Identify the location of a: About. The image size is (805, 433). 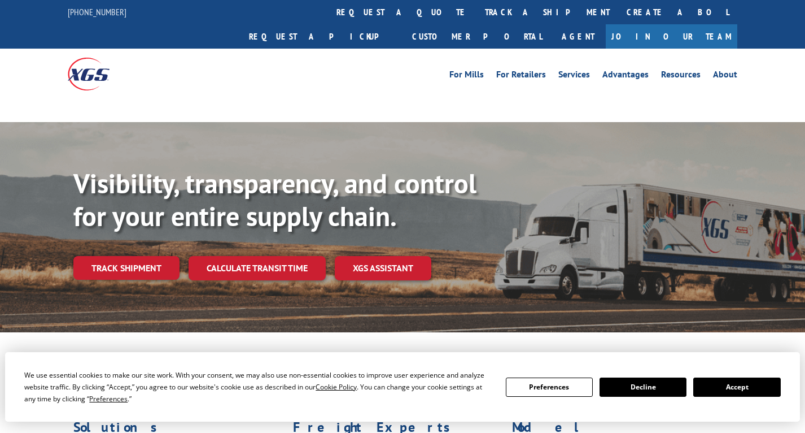
(725, 76).